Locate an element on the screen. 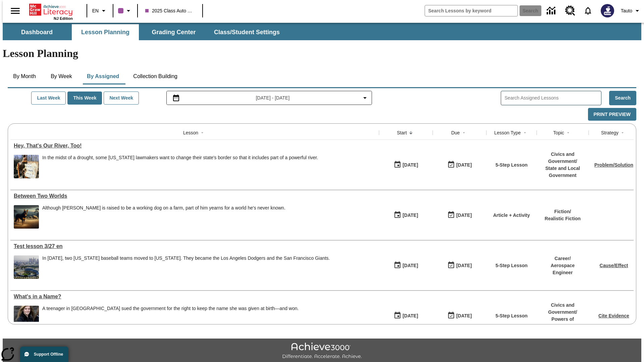  p: Article + Activity is located at coordinates (512, 215).